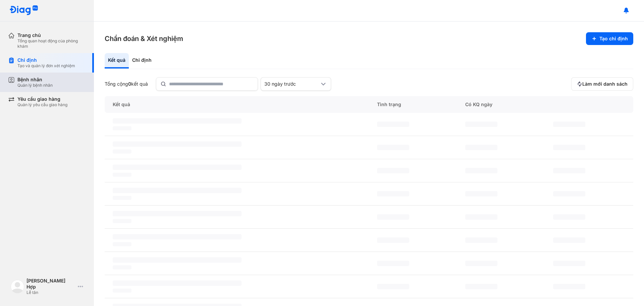  What do you see at coordinates (51, 44) in the screenshot?
I see `div: Tổng quan hoạt động của phòng khám` at bounding box center [51, 44].